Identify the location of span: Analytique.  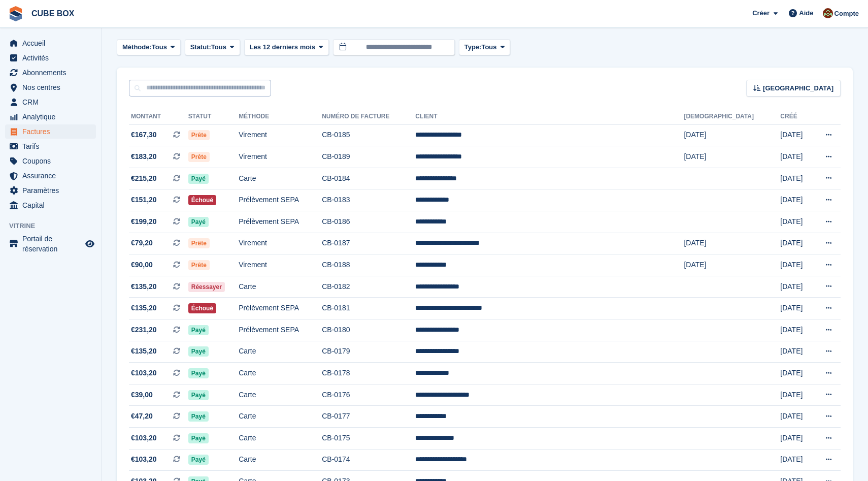
(53, 117).